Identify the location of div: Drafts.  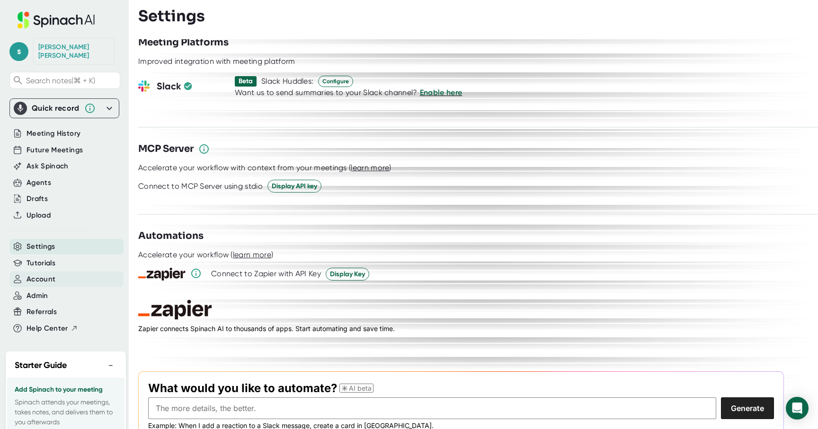
(37, 199).